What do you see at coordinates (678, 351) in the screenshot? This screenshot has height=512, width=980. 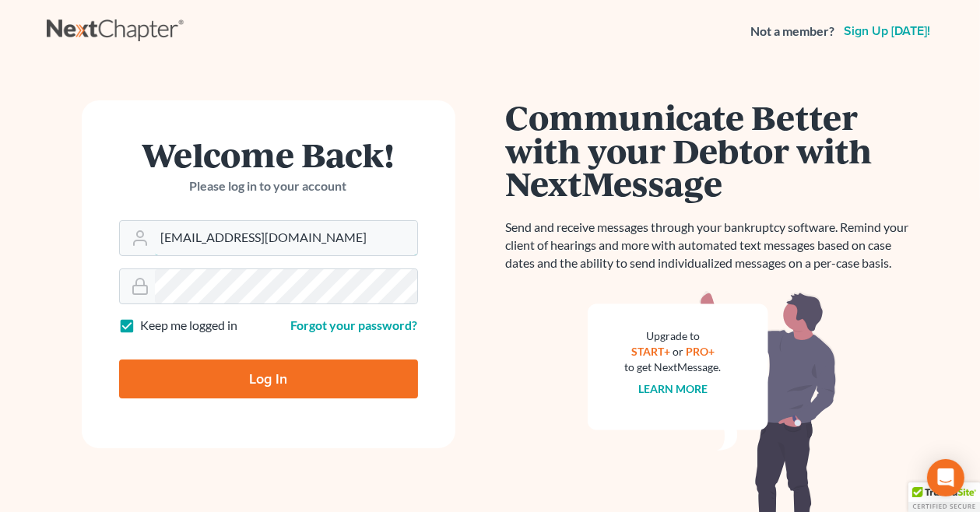 I see `span: or` at bounding box center [678, 351].